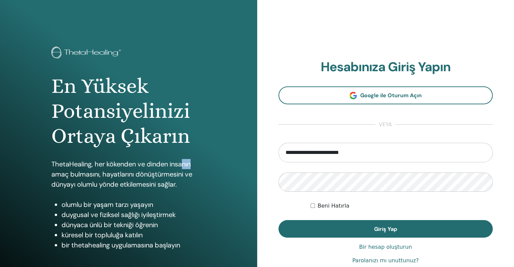 Image resolution: width=514 pixels, height=267 pixels. I want to click on font: olumlu bir yaşam tarzı yaşayın, so click(107, 205).